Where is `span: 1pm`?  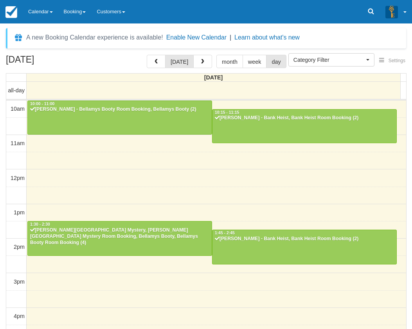 span: 1pm is located at coordinates (19, 213).